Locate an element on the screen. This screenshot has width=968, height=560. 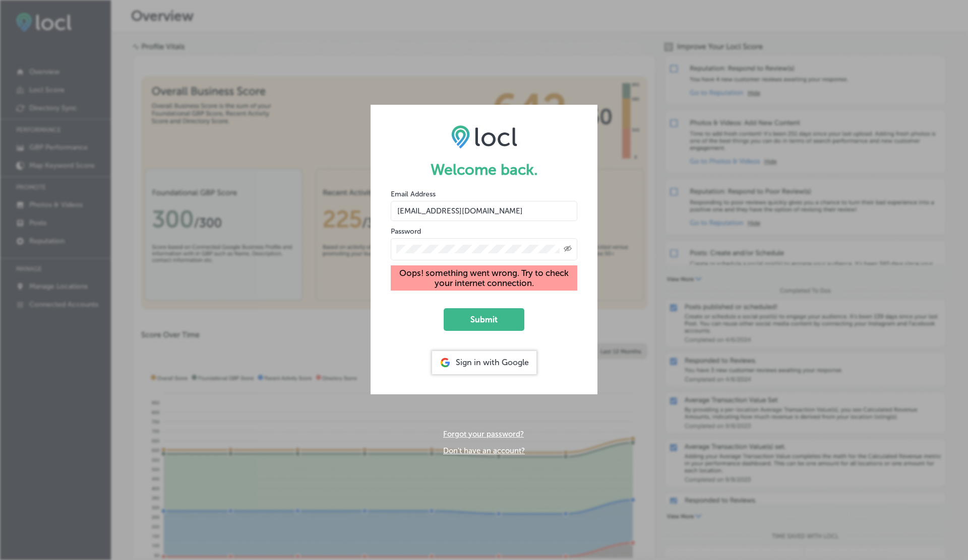
label: Email Address is located at coordinates (414, 194).